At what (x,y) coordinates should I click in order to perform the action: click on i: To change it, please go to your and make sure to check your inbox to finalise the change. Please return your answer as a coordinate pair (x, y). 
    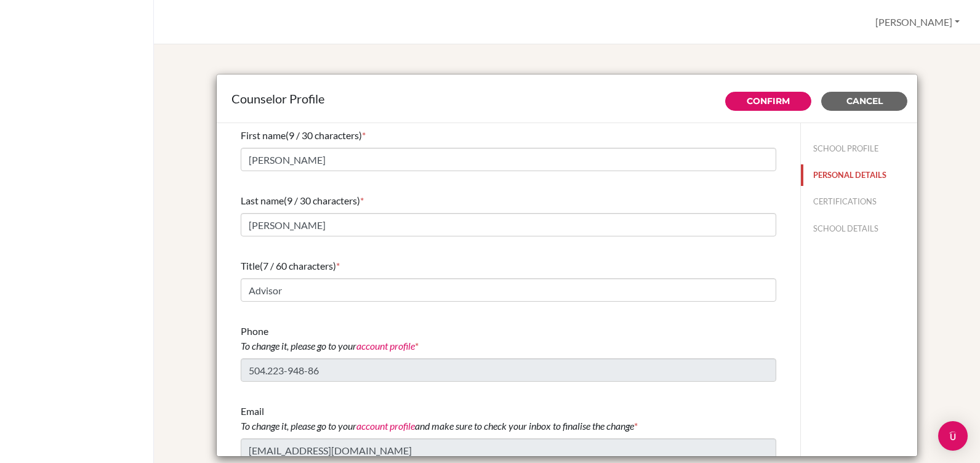
    Looking at the image, I should click on (437, 426).